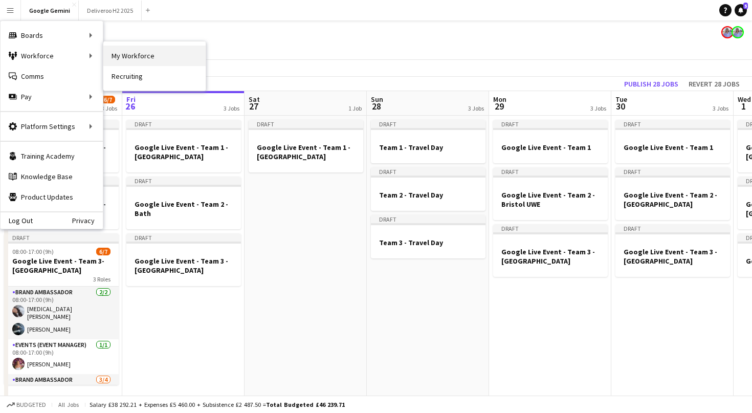 Image resolution: width=752 pixels, height=413 pixels. Describe the element at coordinates (620, 106) in the screenshot. I see `span: 30` at that location.